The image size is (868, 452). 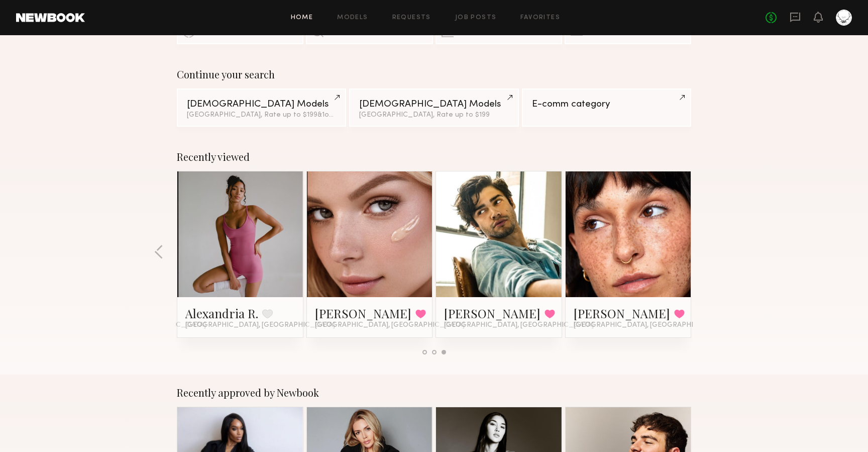 What do you see at coordinates (352, 18) in the screenshot?
I see `a: Models` at bounding box center [352, 18].